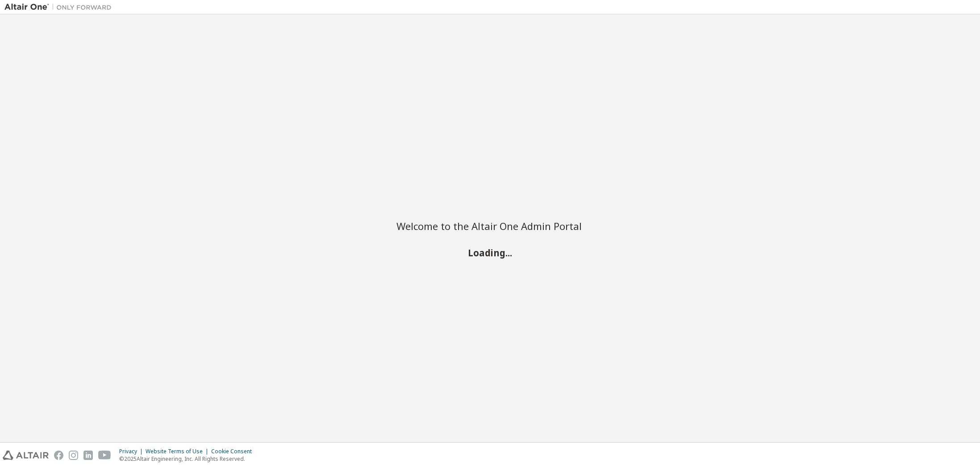 The width and height of the screenshot is (980, 468). What do you see at coordinates (88, 455) in the screenshot?
I see `img: linkedin.svg` at bounding box center [88, 455].